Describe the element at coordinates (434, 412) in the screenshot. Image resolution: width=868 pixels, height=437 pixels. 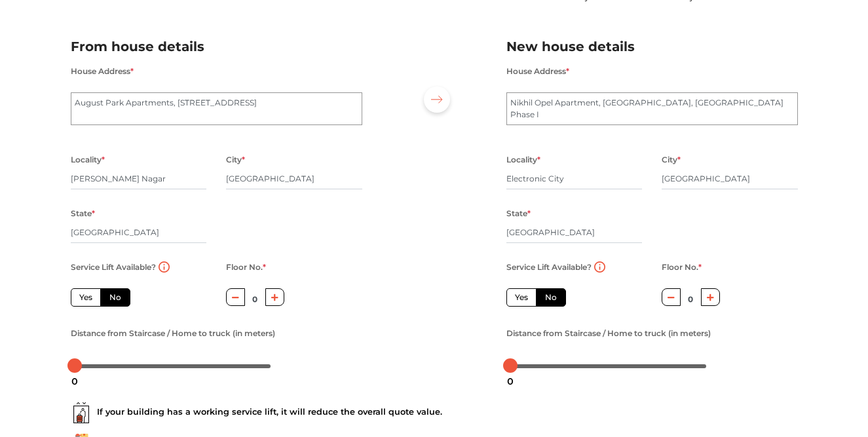
I see `div: If your building has a working service lift, it will reduce the overall quote value.` at that location.